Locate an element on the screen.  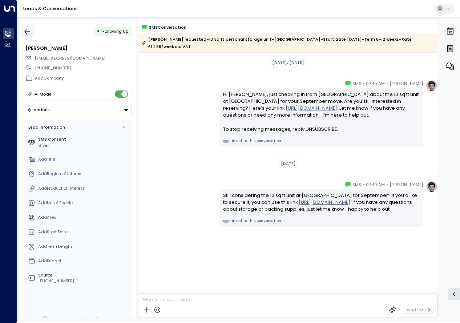
div: AddCompany is located at coordinates (83, 78).